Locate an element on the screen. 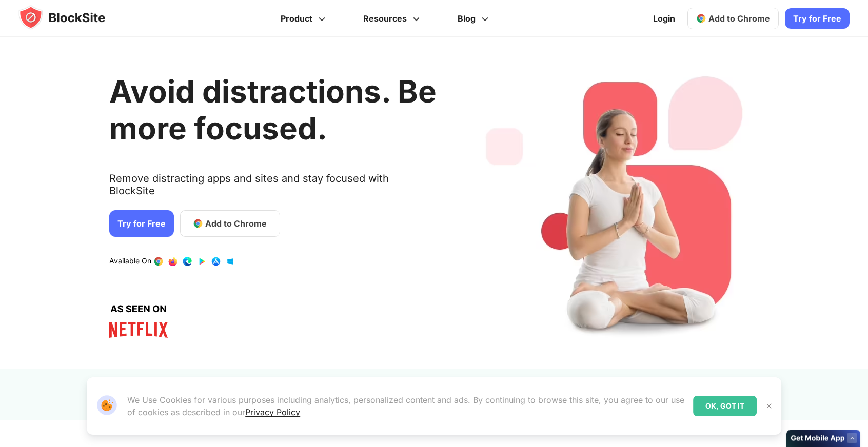  p: We Use Cookies for various purposes including analytics, personalized content and ads. By continu... is located at coordinates (406, 406).